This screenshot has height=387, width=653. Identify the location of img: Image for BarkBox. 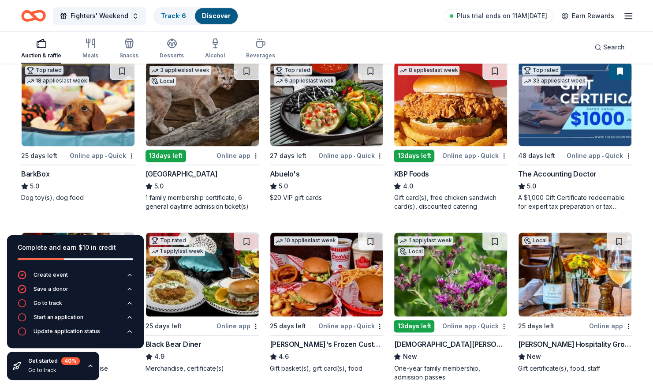
(78, 104).